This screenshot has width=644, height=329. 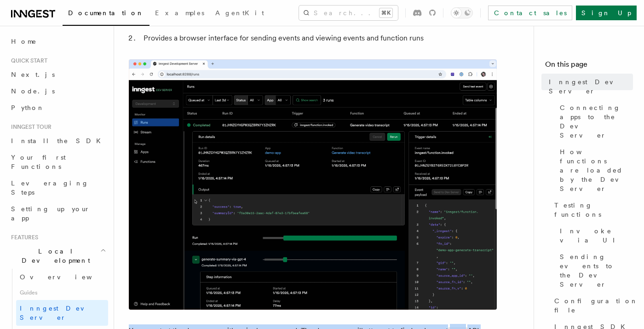 I want to click on span: Setting up your app, so click(x=50, y=213).